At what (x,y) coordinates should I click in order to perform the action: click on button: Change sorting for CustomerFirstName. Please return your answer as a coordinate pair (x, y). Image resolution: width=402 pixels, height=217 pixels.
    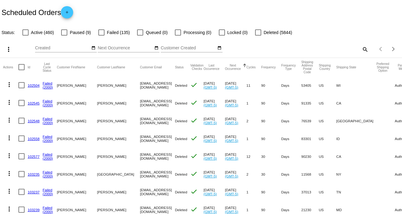
    Looking at the image, I should click on (71, 67).